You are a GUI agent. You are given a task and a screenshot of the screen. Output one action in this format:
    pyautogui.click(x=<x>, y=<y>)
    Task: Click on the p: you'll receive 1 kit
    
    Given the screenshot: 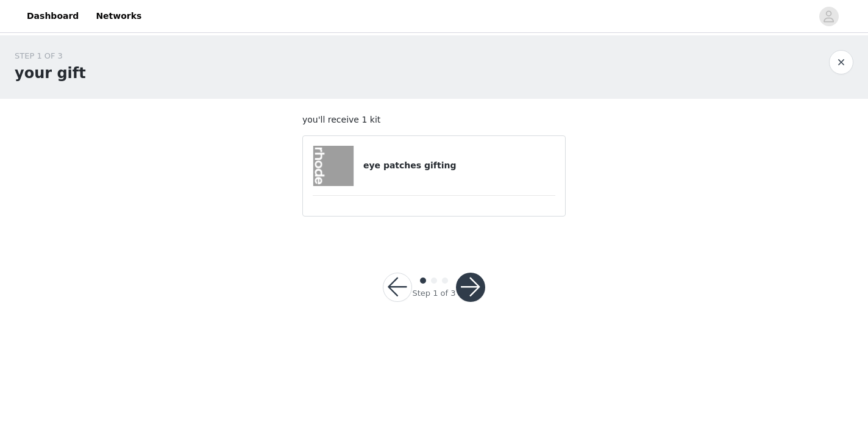 What is the action you would take?
    pyautogui.click(x=434, y=120)
    